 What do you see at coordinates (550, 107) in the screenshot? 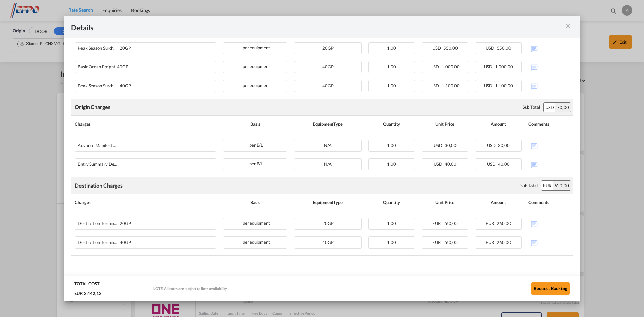
I see `div: USD` at bounding box center [550, 107].